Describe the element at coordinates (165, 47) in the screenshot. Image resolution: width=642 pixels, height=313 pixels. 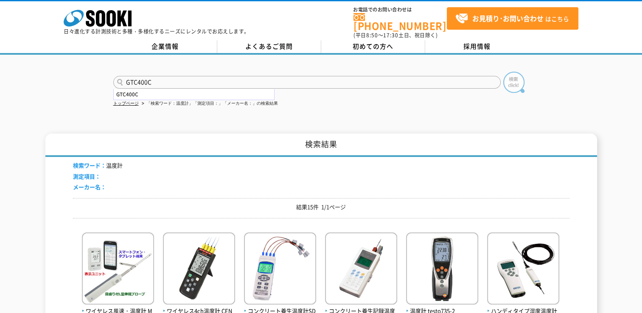
I see `a: 企業情報` at that location.